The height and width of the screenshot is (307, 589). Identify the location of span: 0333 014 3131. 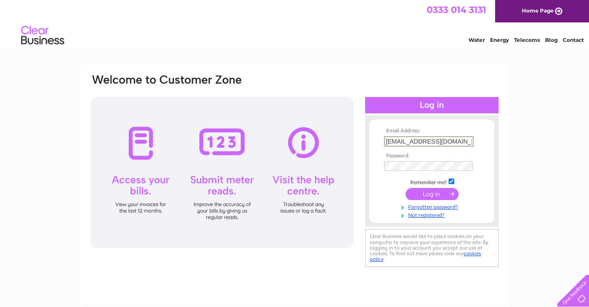
(457, 9).